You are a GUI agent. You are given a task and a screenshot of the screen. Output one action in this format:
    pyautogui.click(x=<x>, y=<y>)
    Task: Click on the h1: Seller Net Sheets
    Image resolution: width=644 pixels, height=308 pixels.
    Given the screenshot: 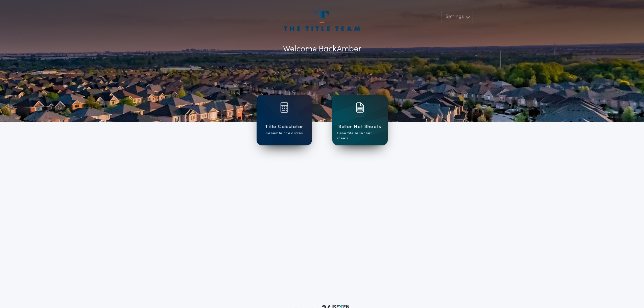 What is the action you would take?
    pyautogui.click(x=360, y=127)
    